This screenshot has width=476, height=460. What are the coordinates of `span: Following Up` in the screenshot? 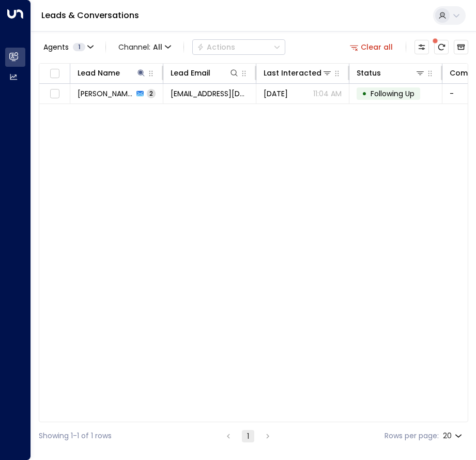 It's located at (393, 94).